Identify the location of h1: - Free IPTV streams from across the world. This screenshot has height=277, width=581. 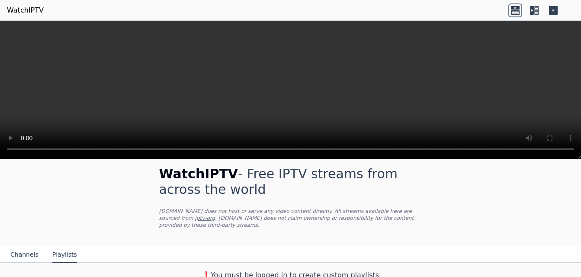
(291, 182).